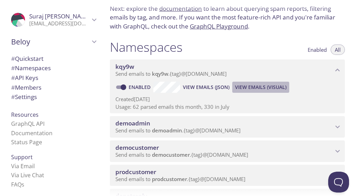 The image size is (356, 196). I want to click on div: Members, so click(54, 88).